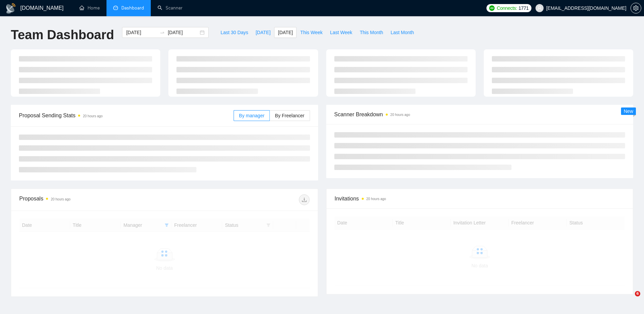 This screenshot has height=314, width=644. What do you see at coordinates (162, 32) in the screenshot?
I see `span: swap-right` at bounding box center [162, 32].